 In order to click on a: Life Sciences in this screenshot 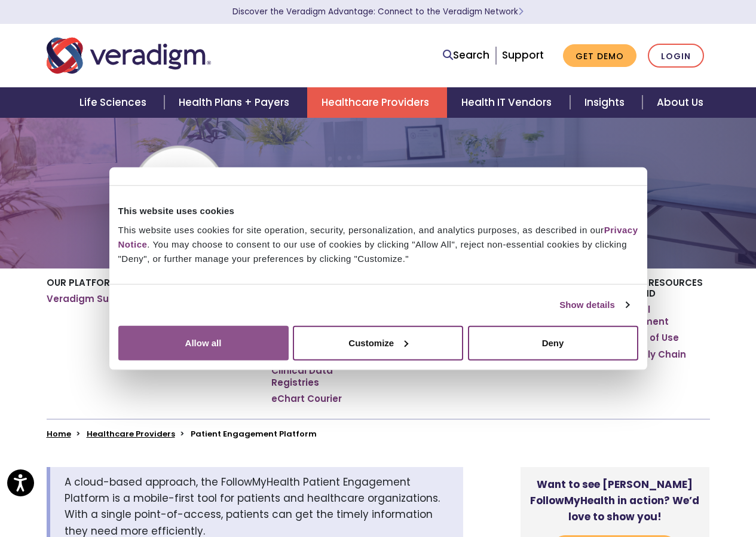, I will do `click(115, 102)`.